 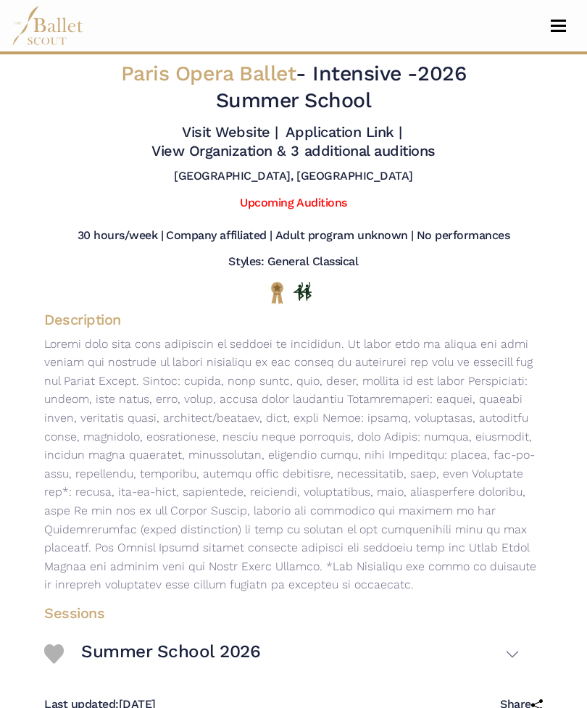 I want to click on h5: Company affiliated |, so click(x=219, y=236).